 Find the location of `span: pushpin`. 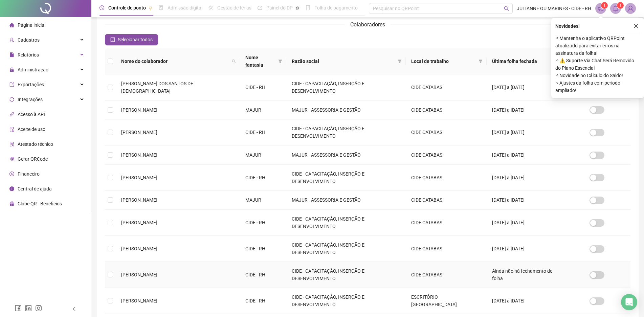

span: pushpin is located at coordinates (151, 8).